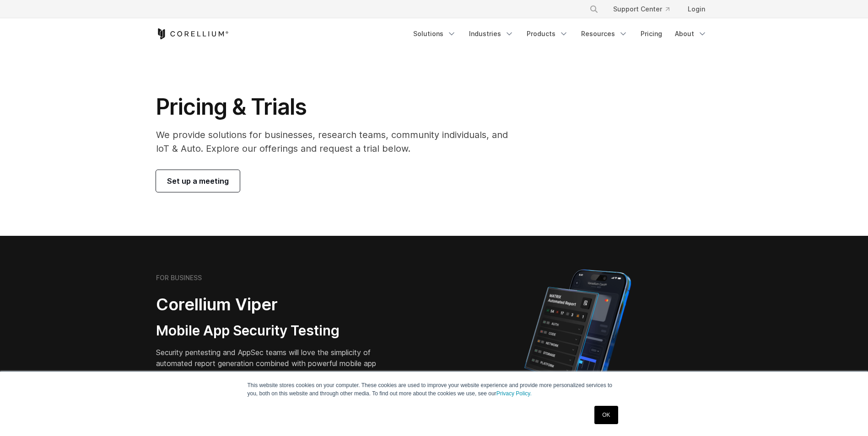 The width and height of the screenshot is (868, 436). I want to click on h6: FOR BUSINESS, so click(179, 278).